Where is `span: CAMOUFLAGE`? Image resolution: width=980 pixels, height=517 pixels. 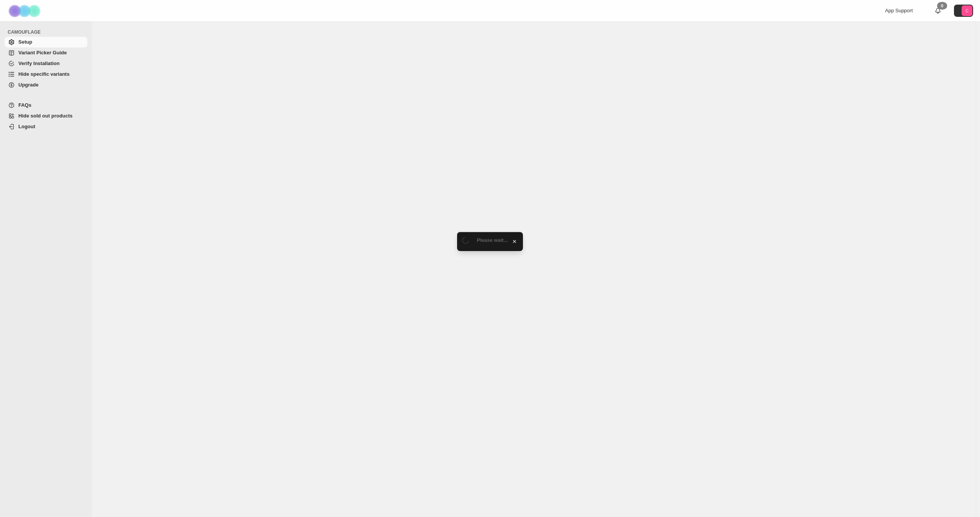
span: CAMOUFLAGE is located at coordinates (48, 32).